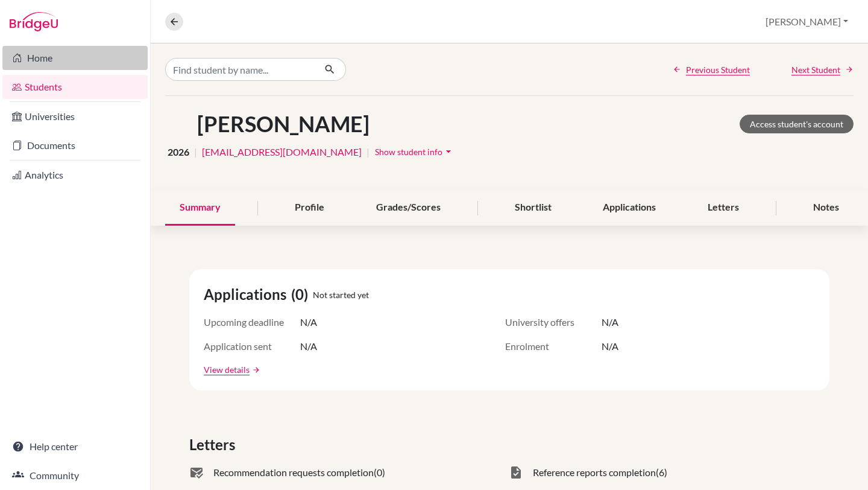 The height and width of the screenshot is (490, 868). What do you see at coordinates (75, 475) in the screenshot?
I see `a: Community` at bounding box center [75, 475].